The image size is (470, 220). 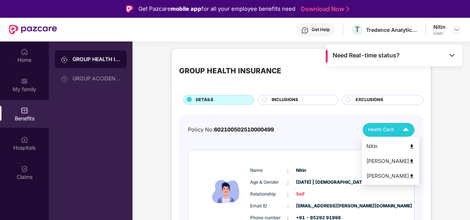 What do you see at coordinates (324, 9) in the screenshot?
I see `a: Download Now` at bounding box center [324, 9].